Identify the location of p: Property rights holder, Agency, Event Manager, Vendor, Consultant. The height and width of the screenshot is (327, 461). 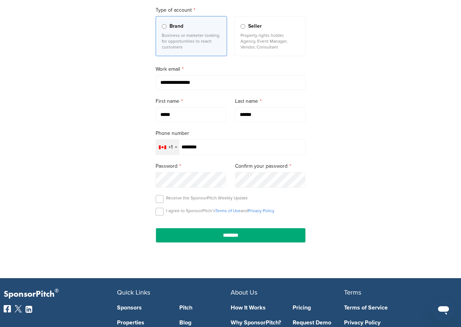
(270, 41).